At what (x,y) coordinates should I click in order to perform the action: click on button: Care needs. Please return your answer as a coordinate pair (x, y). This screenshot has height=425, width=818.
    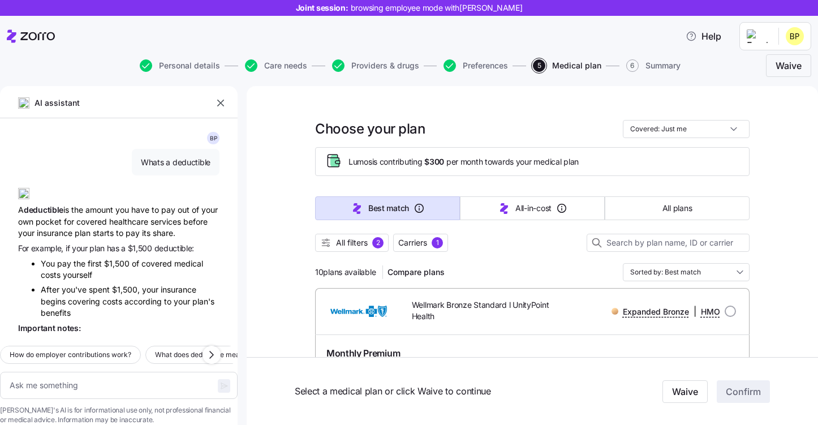
    Looking at the image, I should click on (276, 66).